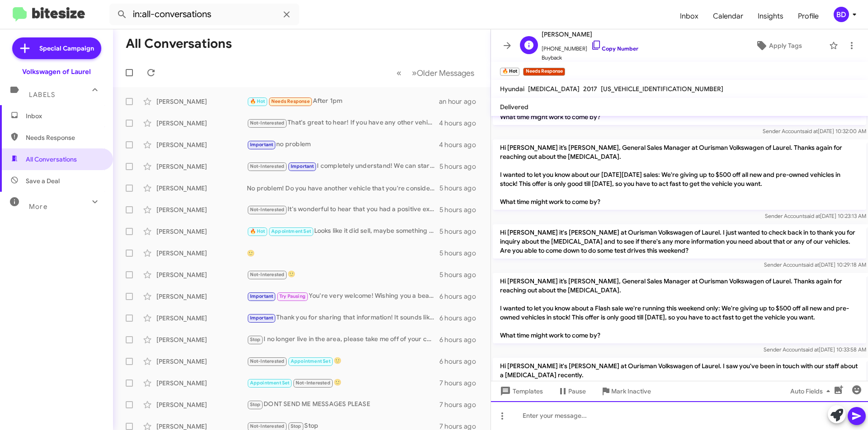 The image size is (868, 430). I want to click on button: Previous, so click(398, 72).